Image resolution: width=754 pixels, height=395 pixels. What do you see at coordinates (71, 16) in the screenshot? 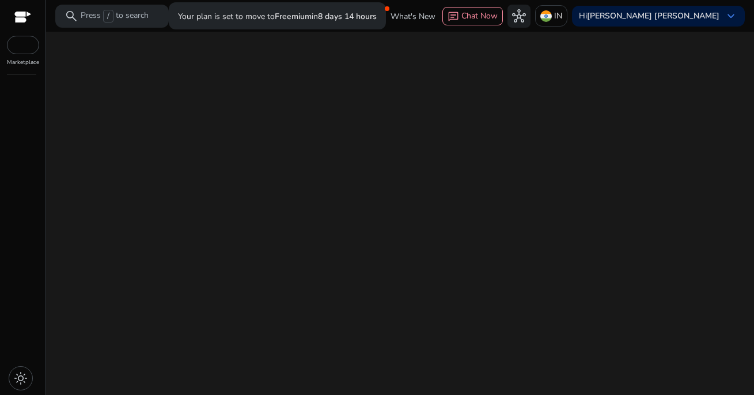
I see `span: search` at bounding box center [71, 16].